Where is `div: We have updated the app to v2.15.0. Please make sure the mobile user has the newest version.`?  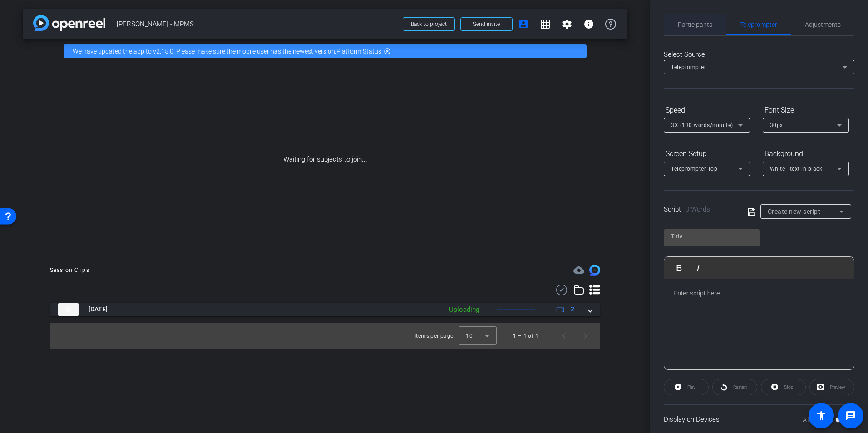
div: We have updated the app to v2.15.0. Please make sure the mobile user has the newest version. is located at coordinates (325, 51).